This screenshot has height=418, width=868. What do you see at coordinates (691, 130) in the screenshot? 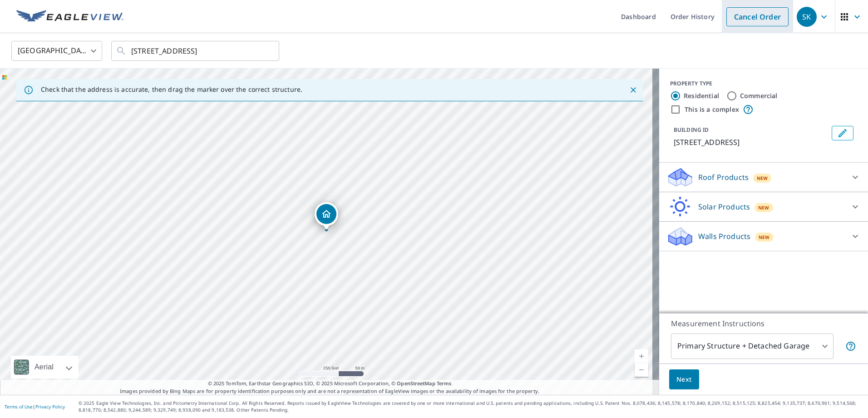
I see `p: BUILDING ID` at bounding box center [691, 130].